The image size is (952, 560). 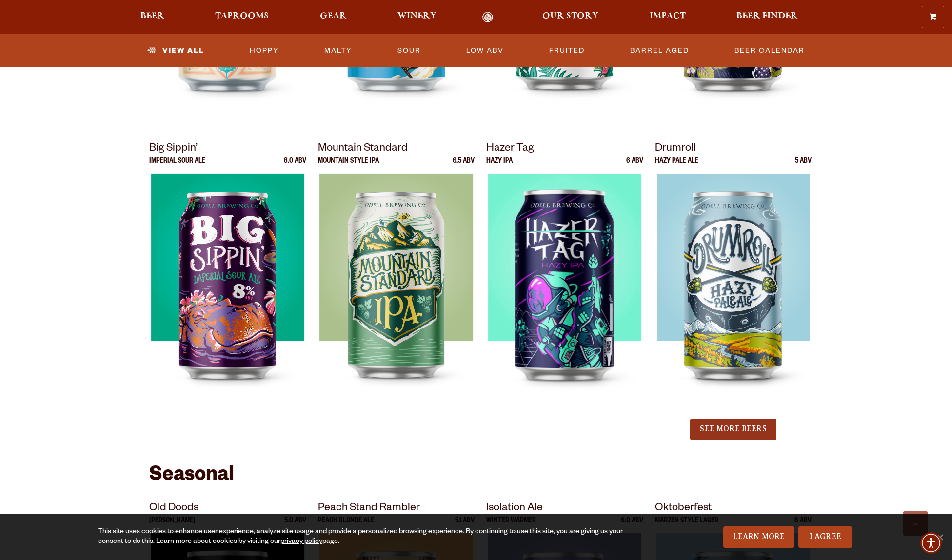 I want to click on p: Oktoberfest, so click(x=734, y=509).